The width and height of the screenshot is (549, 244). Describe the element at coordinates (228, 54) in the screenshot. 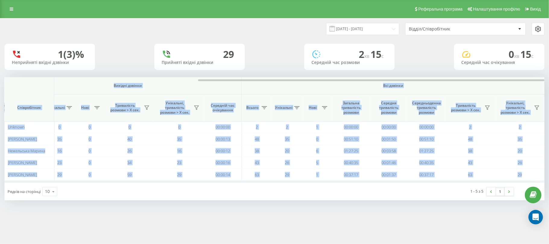

I see `div: 29` at that location.